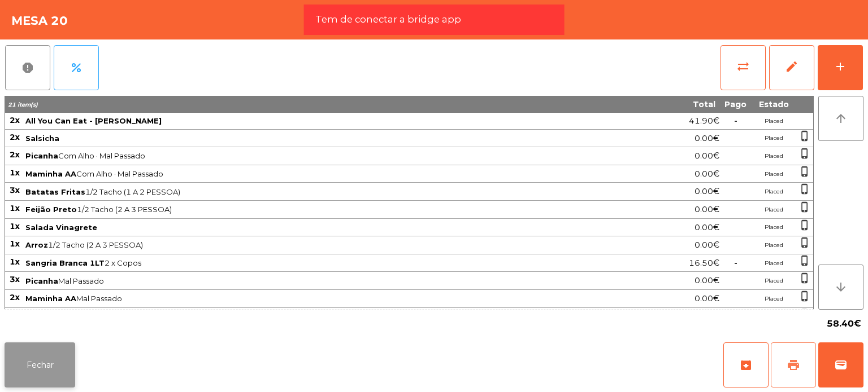 This screenshot has width=868, height=392. I want to click on button: archive, so click(746, 365).